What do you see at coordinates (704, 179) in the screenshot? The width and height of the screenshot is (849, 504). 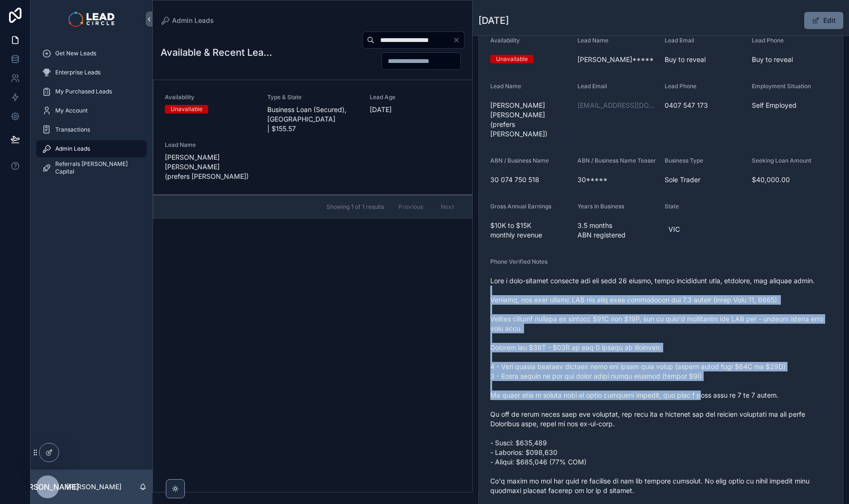 I see `span: Sole Trader` at bounding box center [704, 179].